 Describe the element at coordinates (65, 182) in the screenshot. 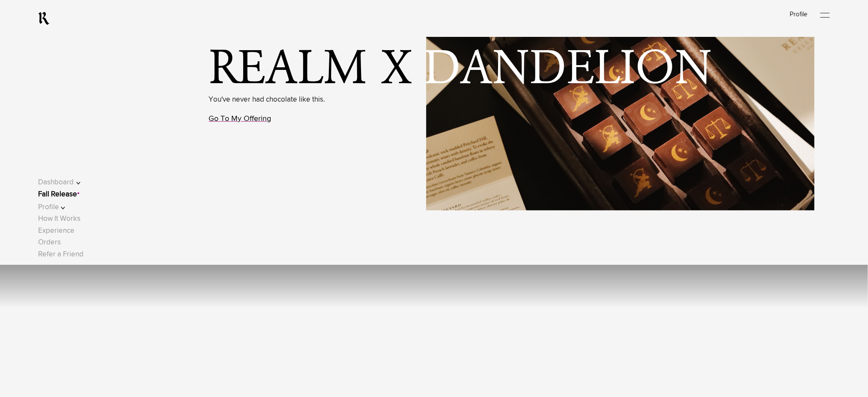

I see `button: Dashboard` at that location.